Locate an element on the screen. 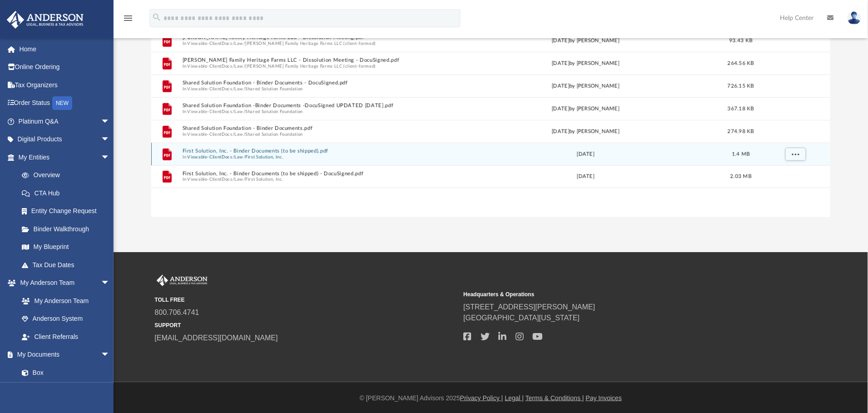 Image resolution: width=868 pixels, height=413 pixels. span: 2.03 MB is located at coordinates (741, 177).